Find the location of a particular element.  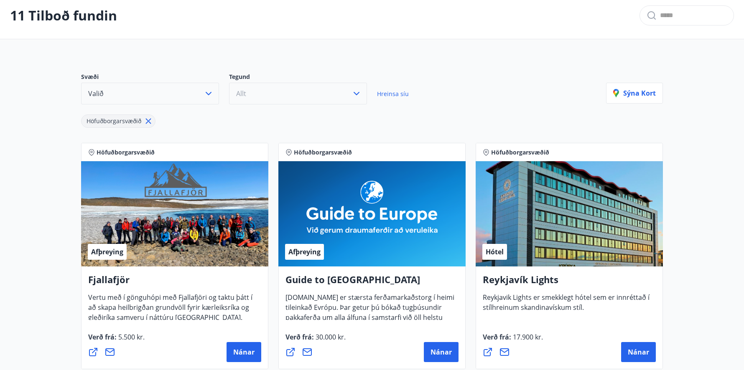

p: Sýna kort is located at coordinates (634, 93).